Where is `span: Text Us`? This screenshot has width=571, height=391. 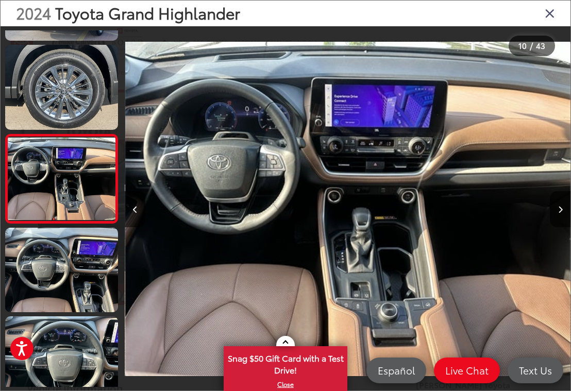
span: Text Us is located at coordinates (535, 370).